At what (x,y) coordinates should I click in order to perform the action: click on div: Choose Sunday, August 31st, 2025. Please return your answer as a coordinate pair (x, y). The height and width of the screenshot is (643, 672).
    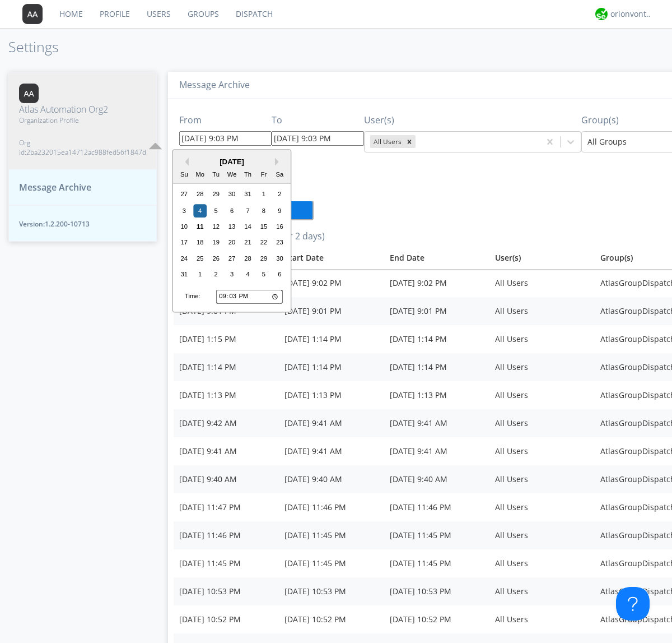
    Looking at the image, I should click on (184, 275).